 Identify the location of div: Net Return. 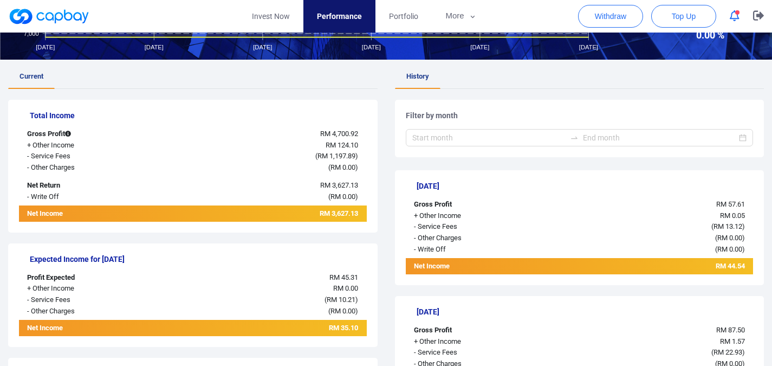
(91, 185).